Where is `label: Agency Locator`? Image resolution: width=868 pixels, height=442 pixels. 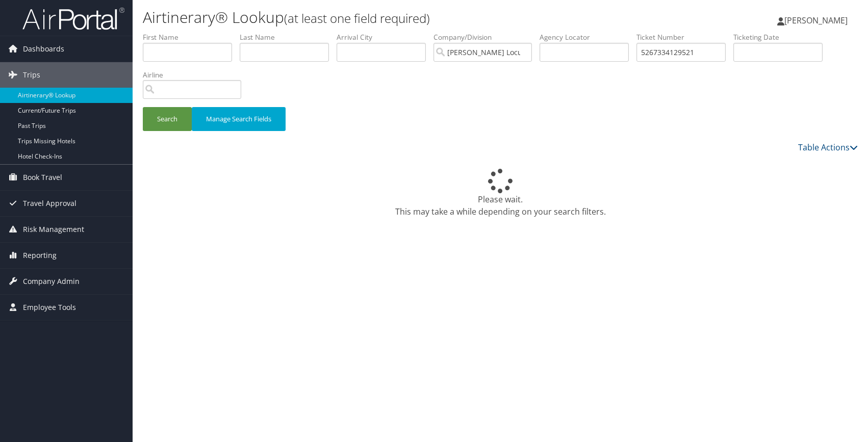 label: Agency Locator is located at coordinates (588, 37).